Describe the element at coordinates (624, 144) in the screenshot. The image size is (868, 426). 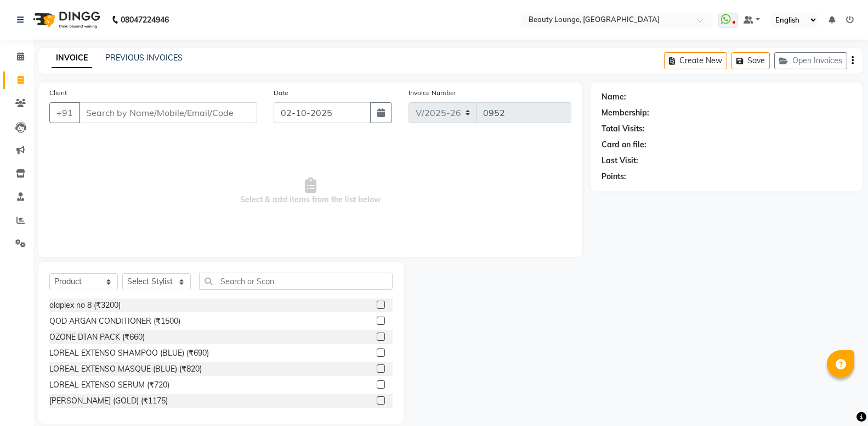
I see `div: Card on file:` at that location.